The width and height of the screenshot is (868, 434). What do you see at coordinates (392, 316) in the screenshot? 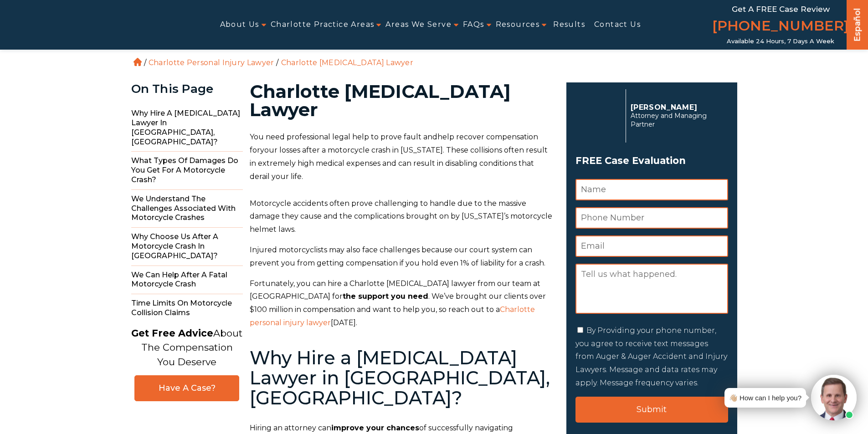
I see `a: Charlotte personal injury lawyer` at bounding box center [392, 316].